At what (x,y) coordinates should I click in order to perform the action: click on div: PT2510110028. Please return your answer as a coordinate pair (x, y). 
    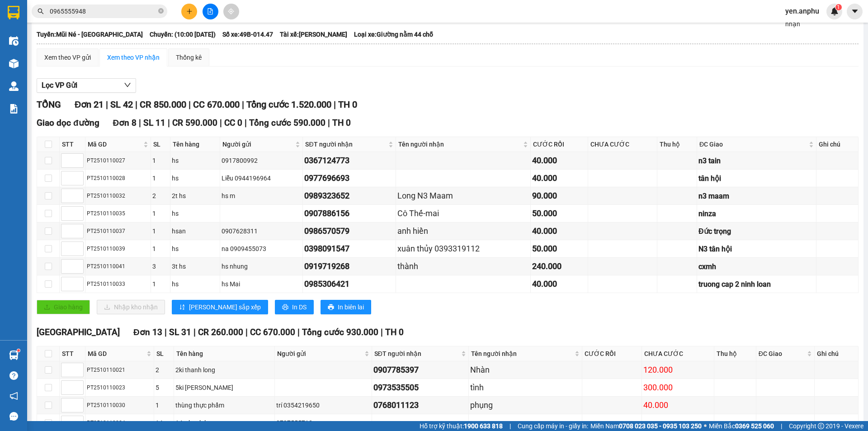
    Looking at the image, I should click on (118, 178).